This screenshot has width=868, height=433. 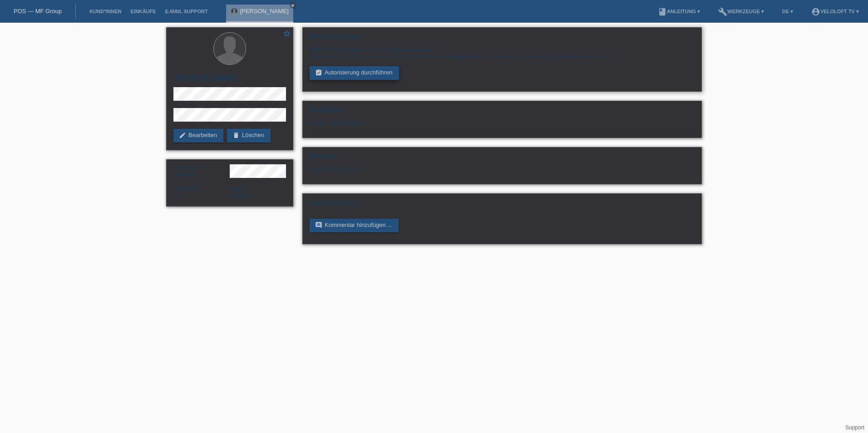 I want to click on i: build, so click(x=723, y=12).